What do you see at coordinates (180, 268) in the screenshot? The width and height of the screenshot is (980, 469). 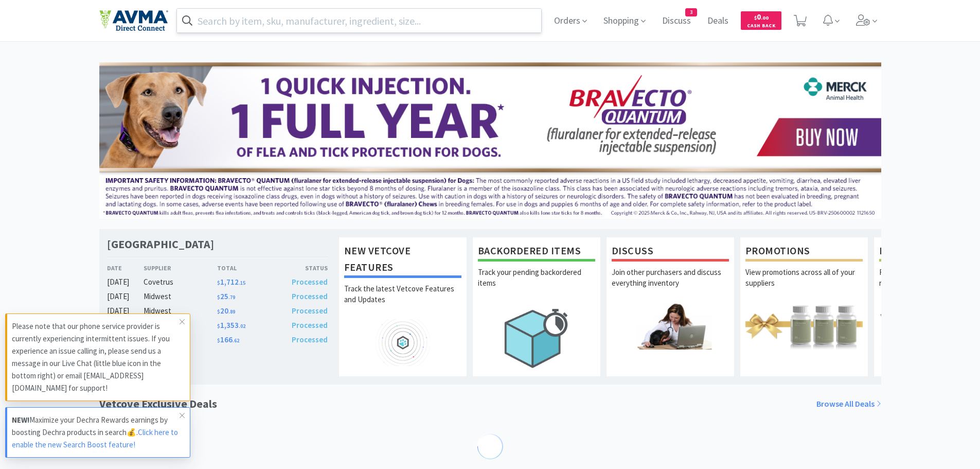 I see `div: Supplier` at bounding box center [180, 268].